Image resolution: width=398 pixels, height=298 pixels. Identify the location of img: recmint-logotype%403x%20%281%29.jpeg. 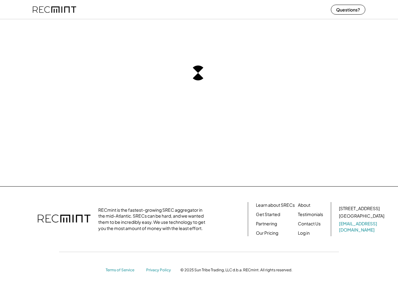
(54, 9).